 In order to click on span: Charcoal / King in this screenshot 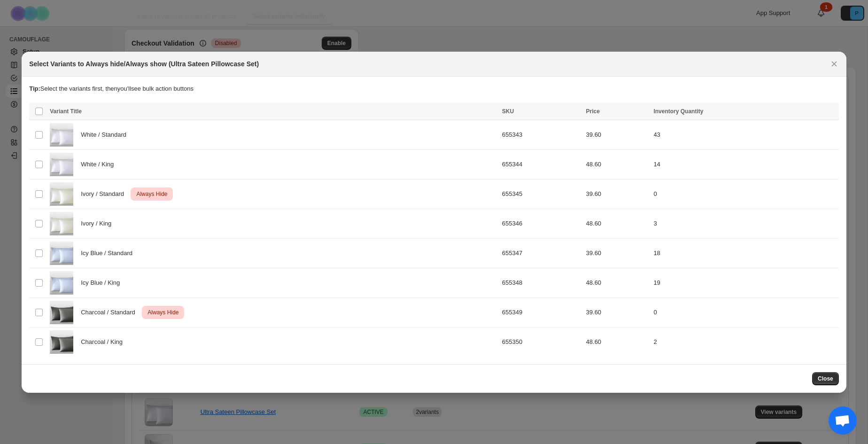, I will do `click(104, 342)`.